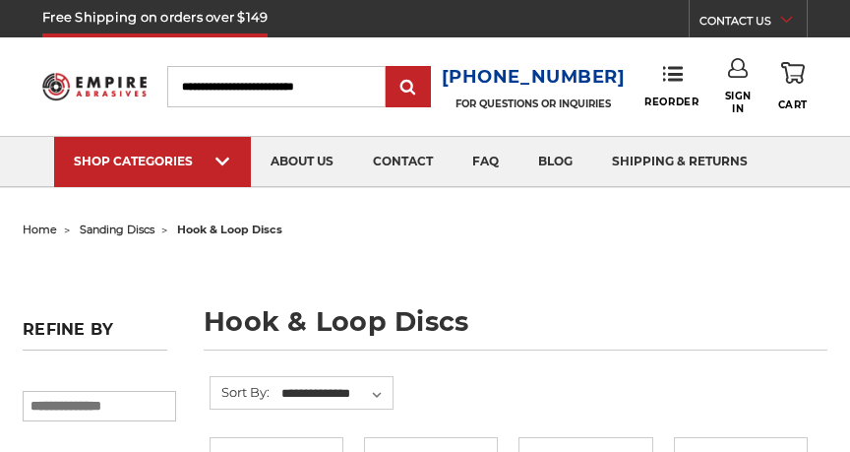  What do you see at coordinates (533, 103) in the screenshot?
I see `p: FOR QUESTIONS OR INQUIRIES` at bounding box center [533, 103].